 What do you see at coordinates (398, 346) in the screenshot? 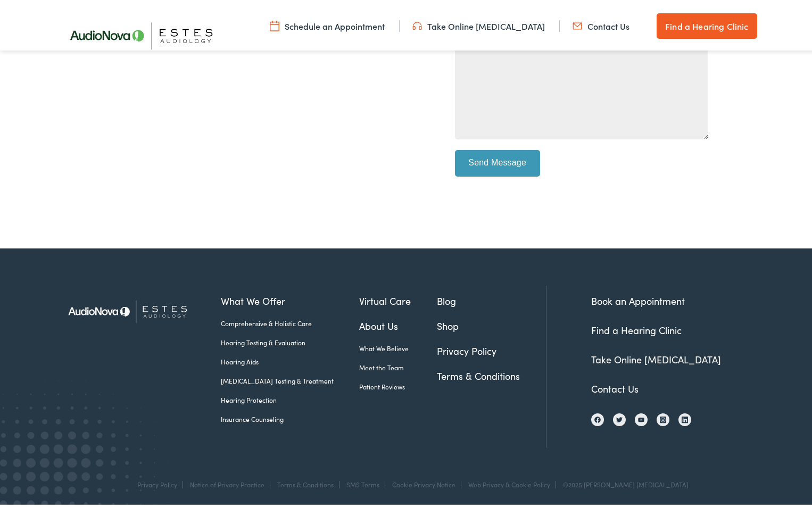
I see `a: What We Believe` at bounding box center [398, 346].